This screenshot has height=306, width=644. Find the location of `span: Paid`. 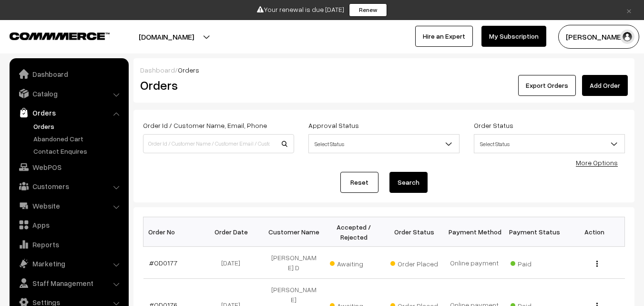

span: Paid is located at coordinates (534, 262).